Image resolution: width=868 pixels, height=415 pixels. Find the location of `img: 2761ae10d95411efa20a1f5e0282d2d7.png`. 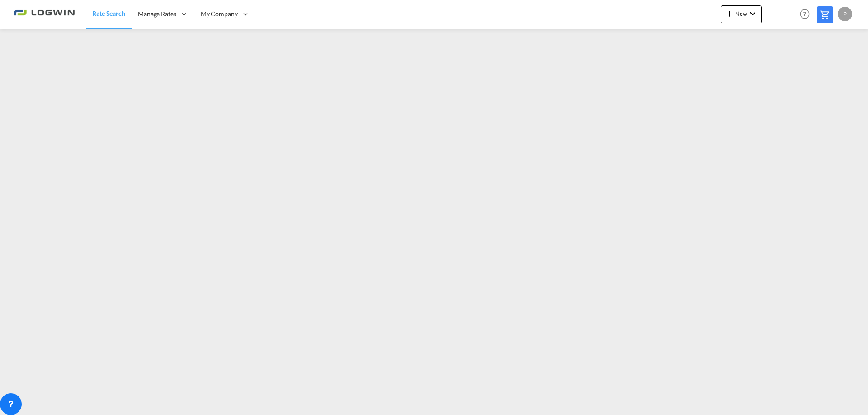

img: 2761ae10d95411efa20a1f5e0282d2d7.png is located at coordinates (44, 14).